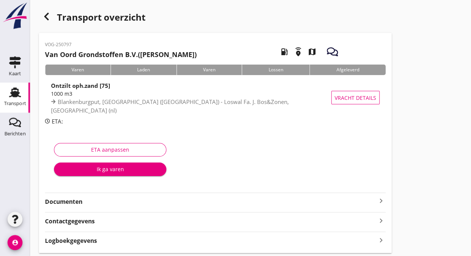 The image size is (471, 256). What do you see at coordinates (355, 97) in the screenshot?
I see `span: Vracht details` at bounding box center [355, 97].